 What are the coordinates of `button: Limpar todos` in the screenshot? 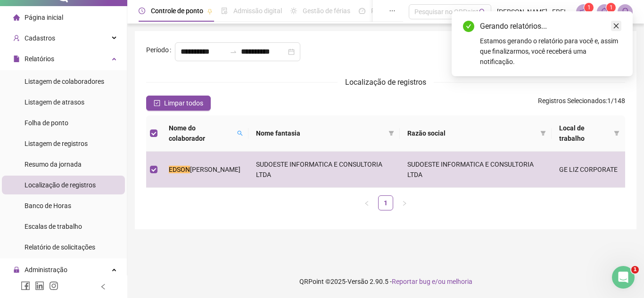 It's located at (178, 103).